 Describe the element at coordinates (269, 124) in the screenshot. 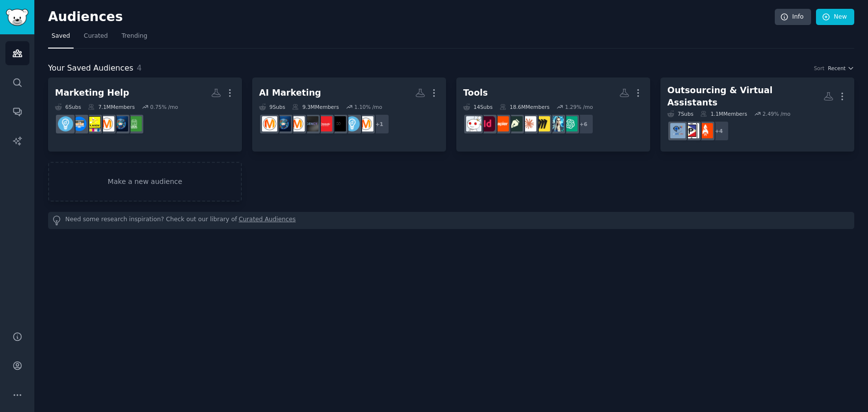

I see `img: DigitalMarketing` at that location.